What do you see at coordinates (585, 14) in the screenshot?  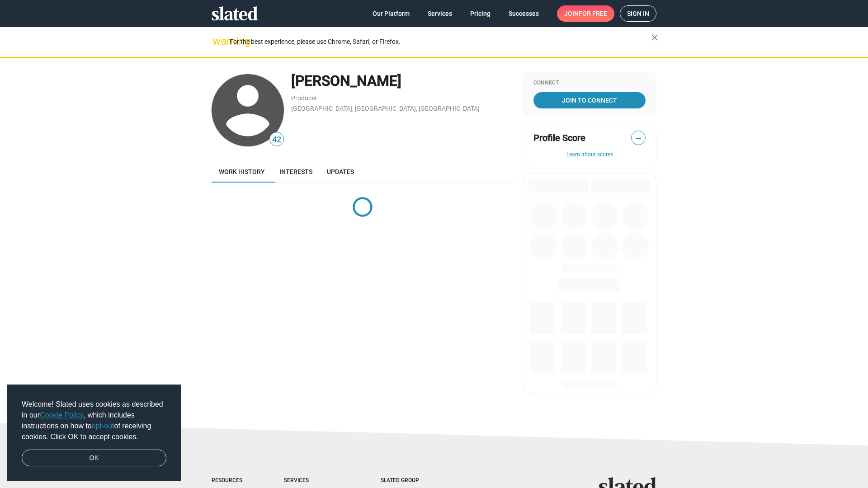 I see `span: Join` at bounding box center [585, 14].